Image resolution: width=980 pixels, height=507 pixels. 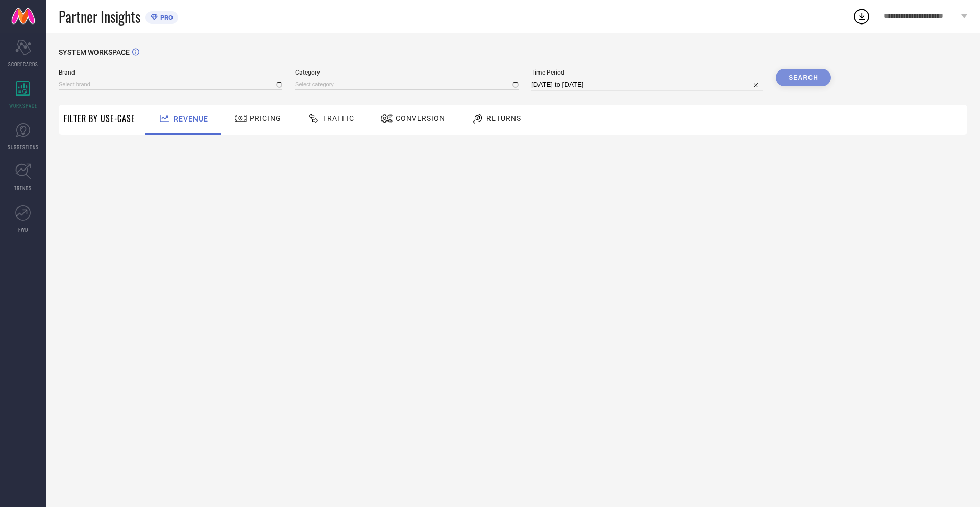 I want to click on span: Returns, so click(x=504, y=119).